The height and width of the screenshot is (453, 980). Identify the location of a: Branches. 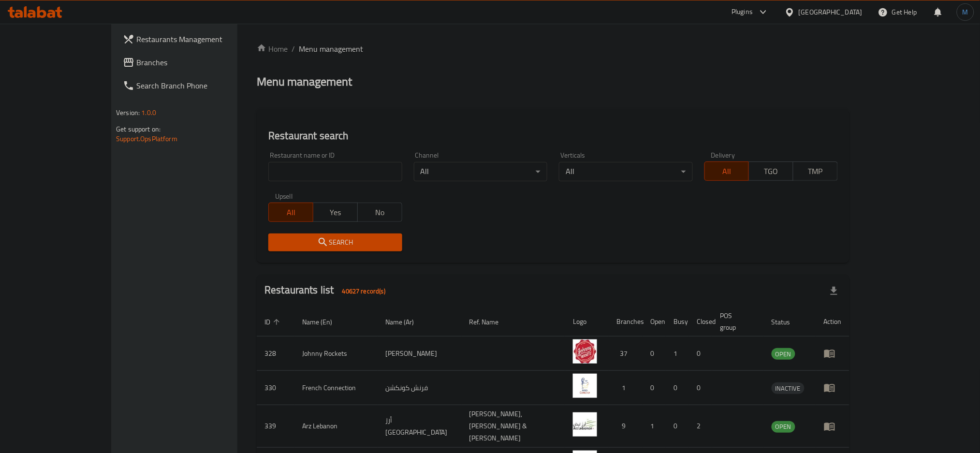
(195, 62).